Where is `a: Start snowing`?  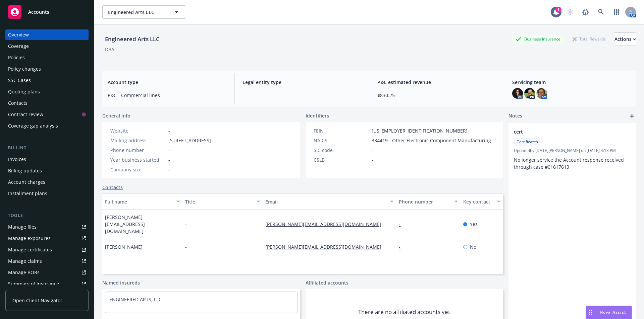
a: Start snowing is located at coordinates (570, 12).